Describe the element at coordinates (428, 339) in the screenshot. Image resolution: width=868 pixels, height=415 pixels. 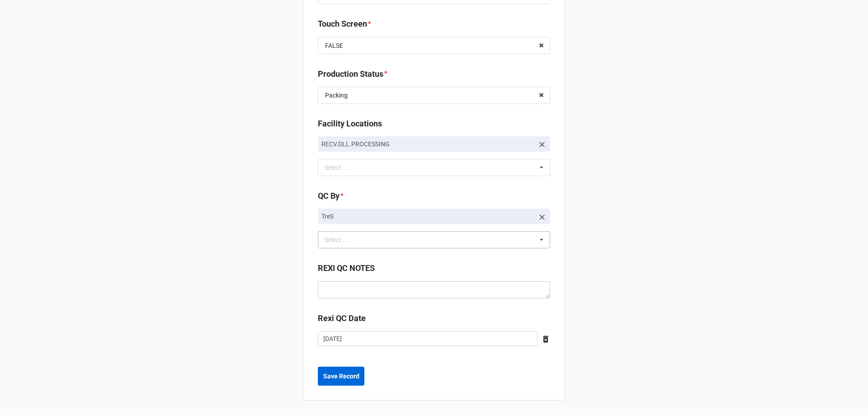
I see `input: Date` at that location.